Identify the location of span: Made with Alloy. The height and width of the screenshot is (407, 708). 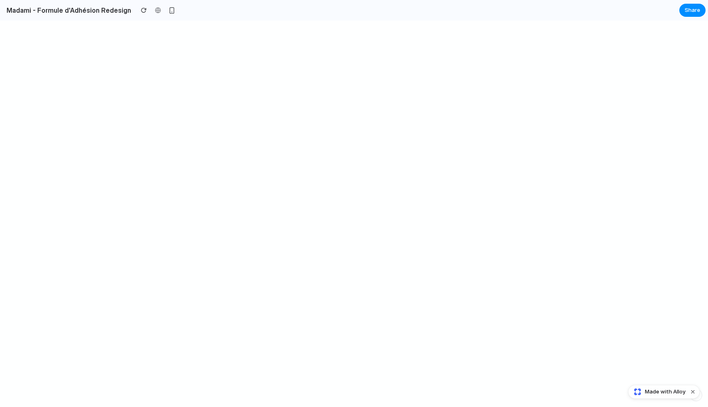
(665, 391).